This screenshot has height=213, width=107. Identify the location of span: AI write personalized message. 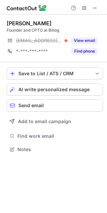
(54, 90).